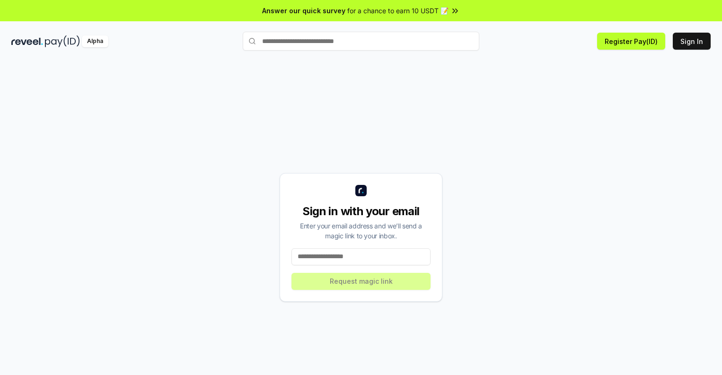  What do you see at coordinates (304, 10) in the screenshot?
I see `span: Answer our quick survey` at bounding box center [304, 10].